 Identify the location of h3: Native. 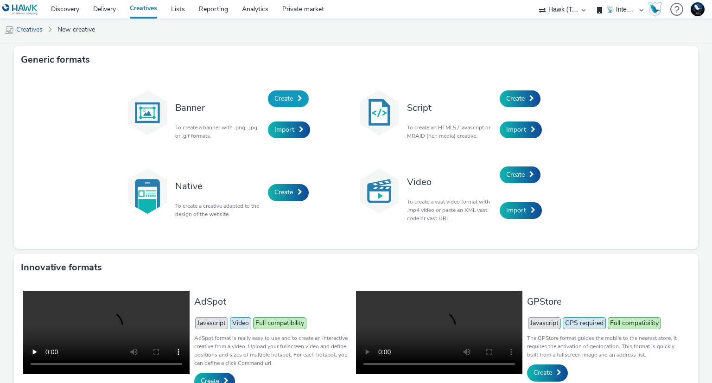
(219, 186).